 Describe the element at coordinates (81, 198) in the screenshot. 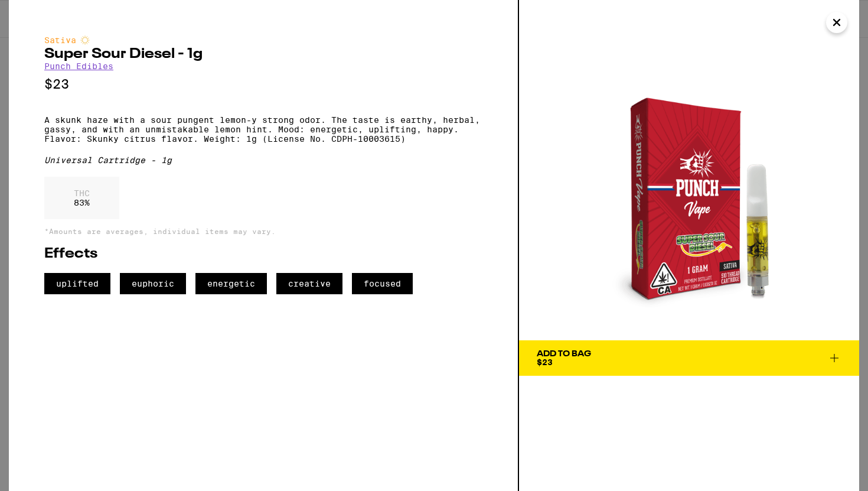

I see `div: 83 %` at that location.